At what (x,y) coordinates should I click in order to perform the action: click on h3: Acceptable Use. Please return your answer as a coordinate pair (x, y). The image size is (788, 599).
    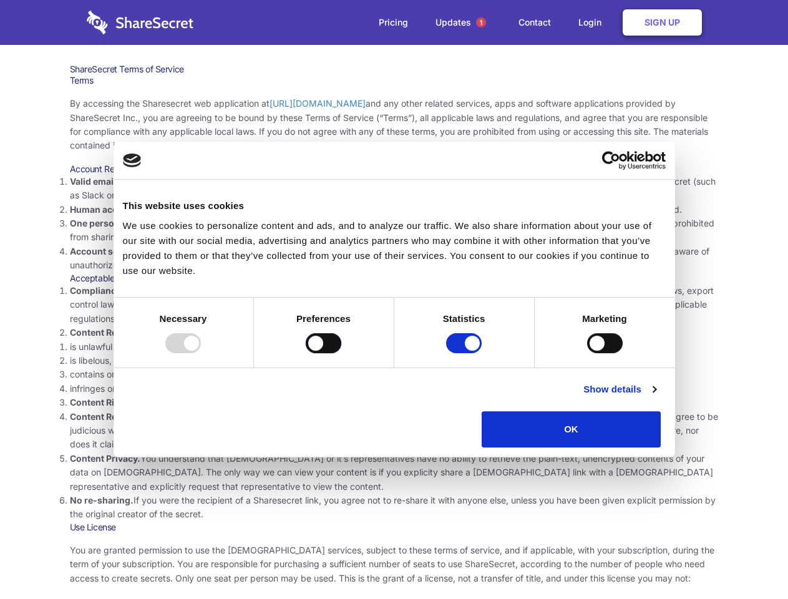
    Looking at the image, I should click on (395, 278).